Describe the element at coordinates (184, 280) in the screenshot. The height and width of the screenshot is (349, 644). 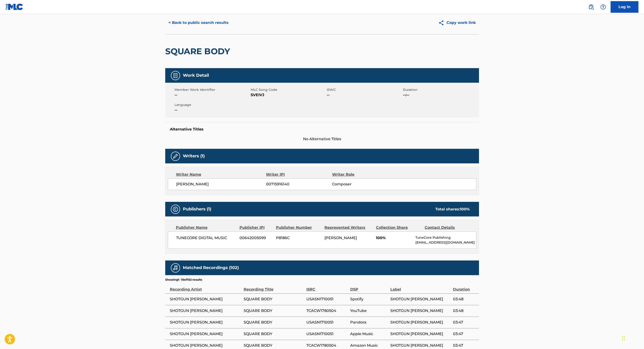
I see `p: Showing 1 - 10 of 102 results` at that location.